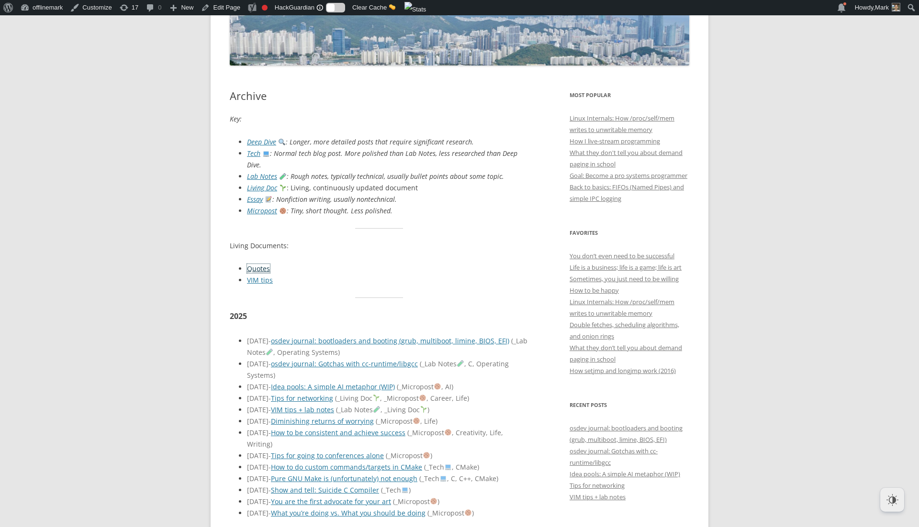 The width and height of the screenshot is (919, 527). Describe the element at coordinates (623, 371) in the screenshot. I see `a: How setjmp and longjmp work (2016)` at that location.